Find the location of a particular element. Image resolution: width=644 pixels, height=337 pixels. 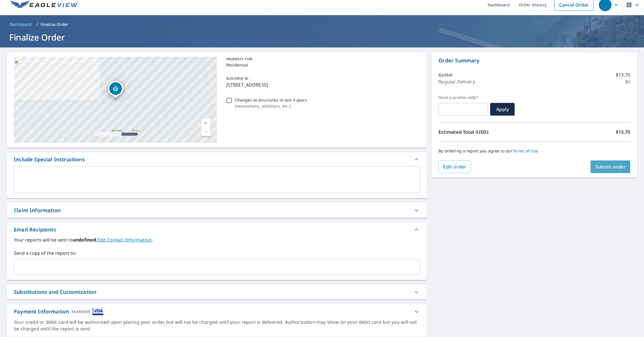

p: Order Summary is located at coordinates (534, 60).